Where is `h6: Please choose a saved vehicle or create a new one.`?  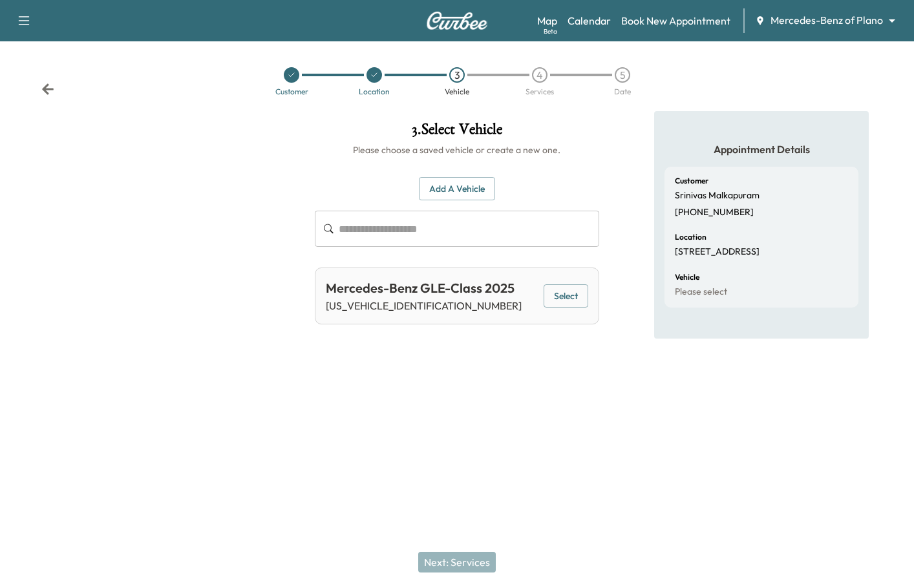 h6: Please choose a saved vehicle or create a new one. is located at coordinates (457, 150).